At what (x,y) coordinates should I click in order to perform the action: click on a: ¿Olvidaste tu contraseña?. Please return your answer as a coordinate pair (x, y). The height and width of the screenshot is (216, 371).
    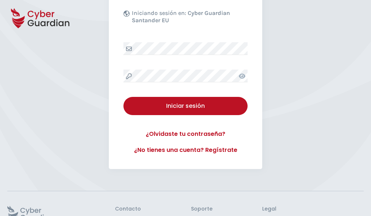
    Looking at the image, I should click on (185, 134).